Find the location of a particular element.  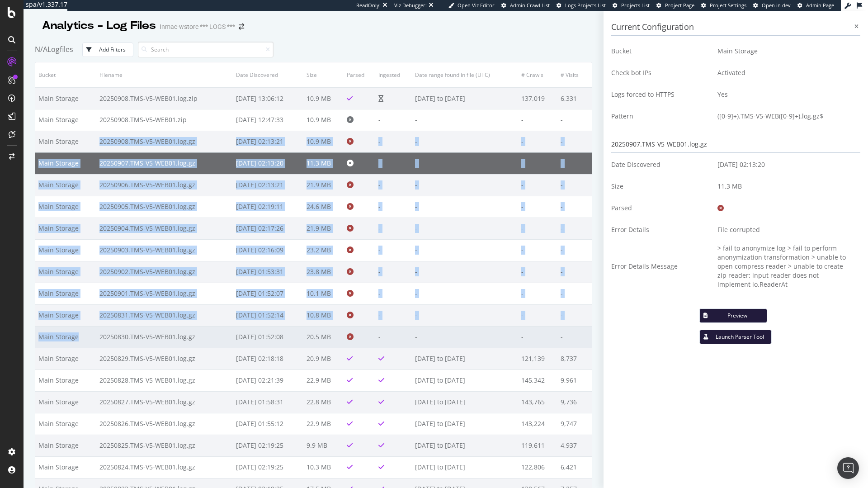

td: 137,019 is located at coordinates (537, 98).